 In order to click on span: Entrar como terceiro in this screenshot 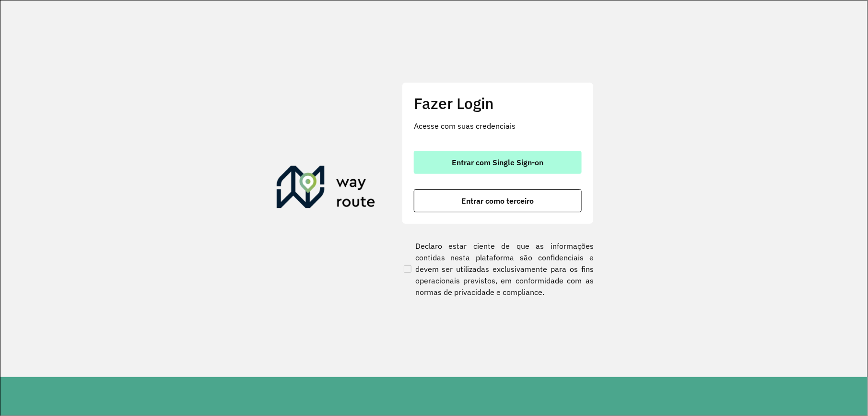, I will do `click(498, 201)`.